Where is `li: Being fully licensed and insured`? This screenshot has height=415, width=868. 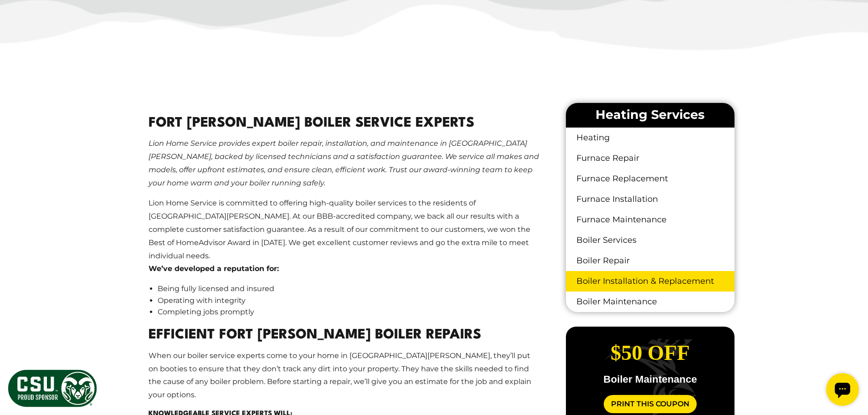
li: Being fully licensed and insured is located at coordinates (349, 289).